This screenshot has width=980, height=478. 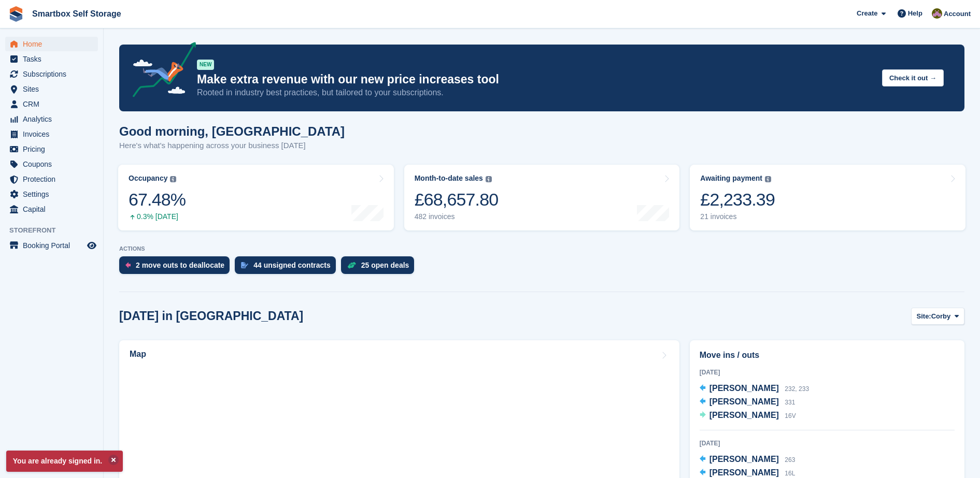 What do you see at coordinates (245, 265) in the screenshot?
I see `img: contract_signature_icon-13c848040528278c33f63329250d36e43548de30e8caae1d1a13099fd9432cc5.svg` at bounding box center [245, 265].